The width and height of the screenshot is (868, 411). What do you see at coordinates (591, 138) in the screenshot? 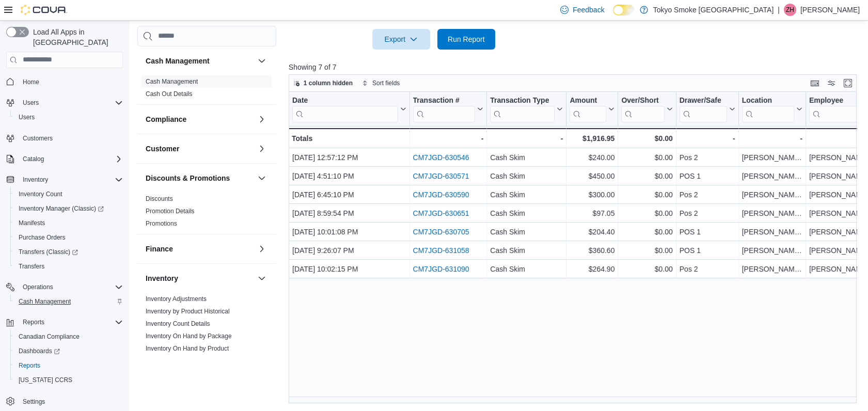
I see `div: $1,916.95` at bounding box center [591, 138].